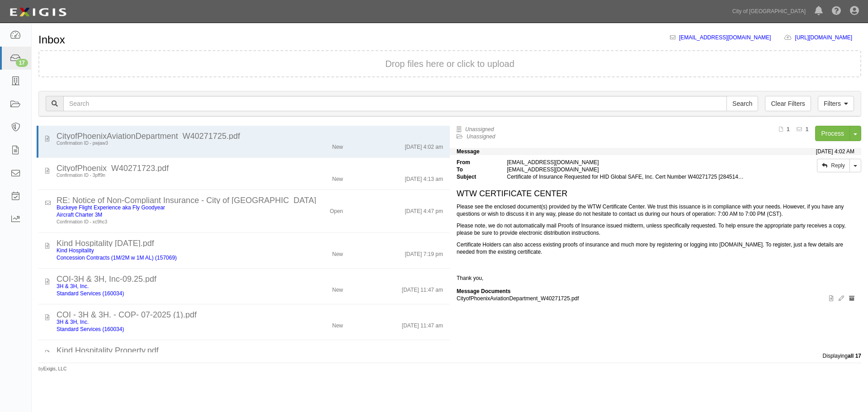 Image resolution: width=868 pixels, height=412 pixels. What do you see at coordinates (852, 298) in the screenshot?
I see `i: Archive document` at bounding box center [852, 298].